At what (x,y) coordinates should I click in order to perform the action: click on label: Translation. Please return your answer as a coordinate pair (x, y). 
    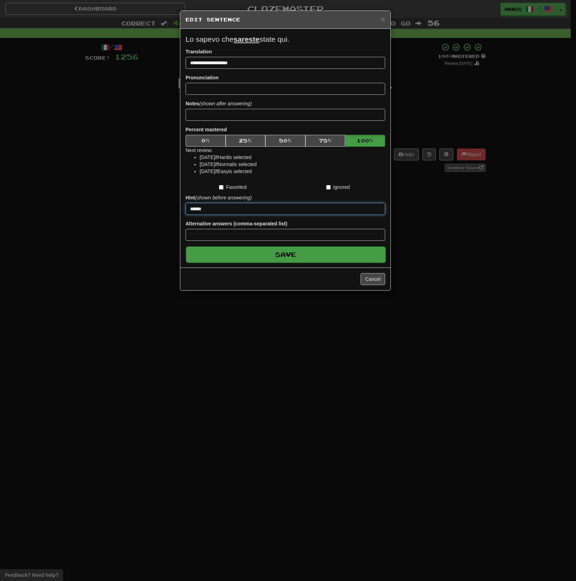
    Looking at the image, I should click on (198, 52).